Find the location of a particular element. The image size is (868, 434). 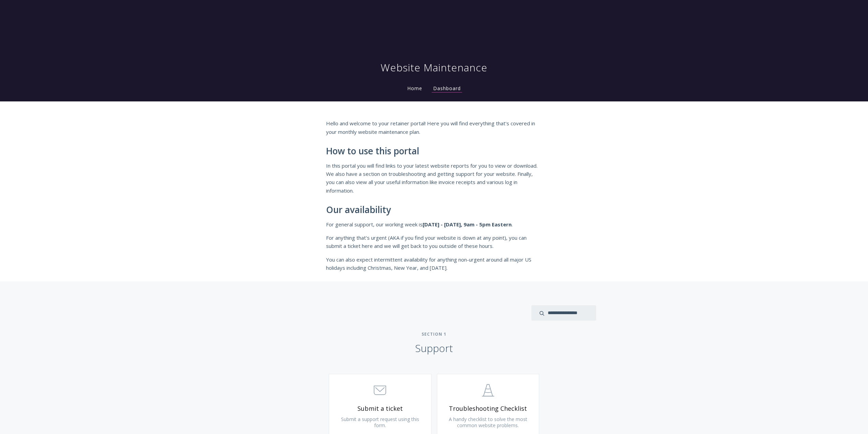

h1: Website Maintenance is located at coordinates (434, 68).